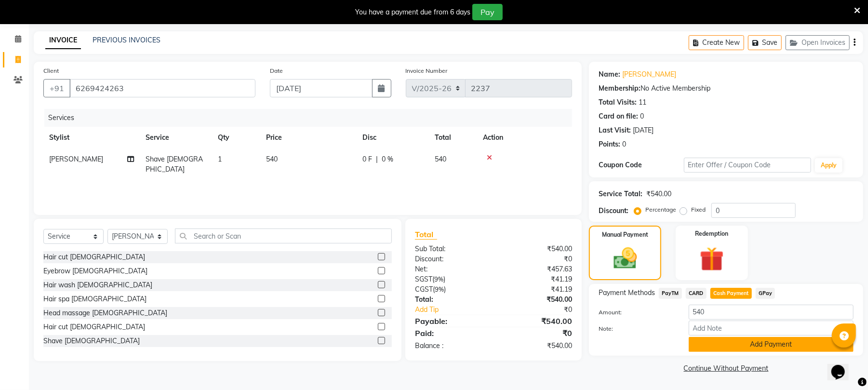 The image size is (868, 390). Describe the element at coordinates (312, 117) in the screenshot. I see `div: Services` at that location.